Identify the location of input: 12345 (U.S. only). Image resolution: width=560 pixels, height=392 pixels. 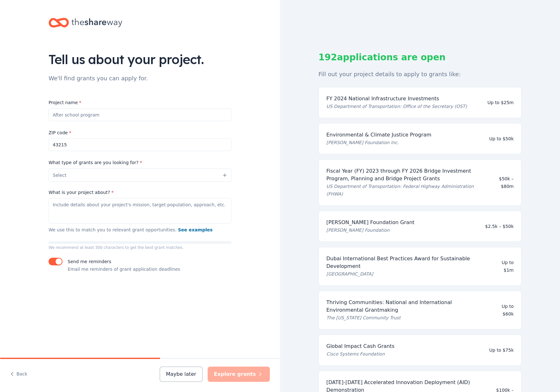
(140, 145).